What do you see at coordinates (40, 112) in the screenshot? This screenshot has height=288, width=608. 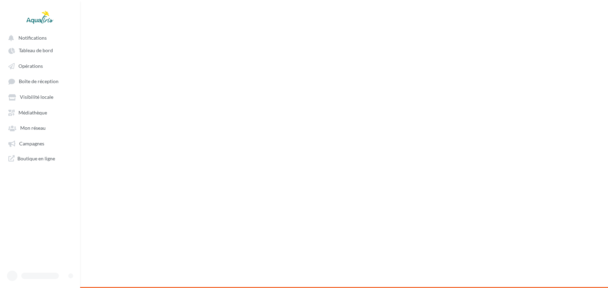 I see `a: Médiathèque` at bounding box center [40, 112].